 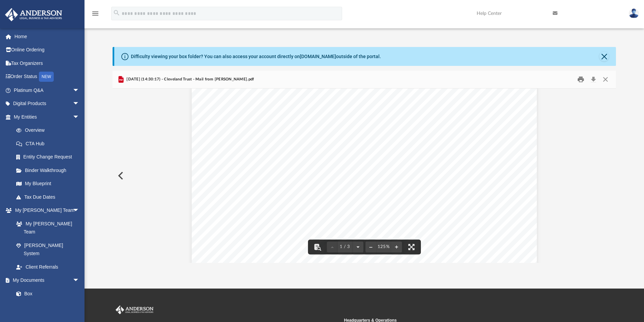 I want to click on img: User Pic, so click(x=634, y=14).